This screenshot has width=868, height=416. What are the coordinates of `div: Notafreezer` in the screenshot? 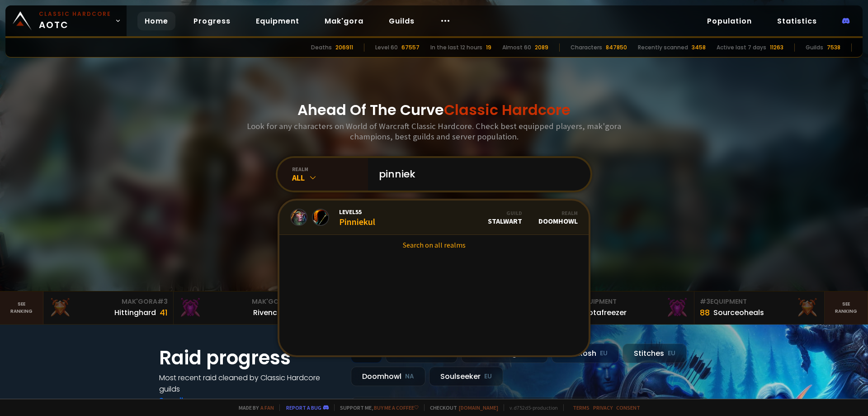 It's located at (605, 313).